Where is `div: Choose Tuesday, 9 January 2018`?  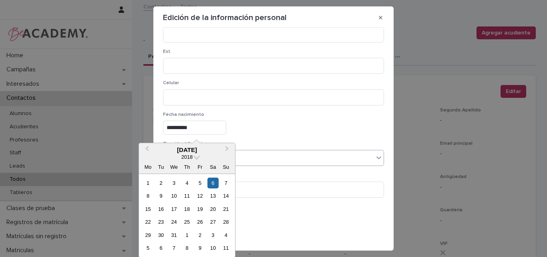
div: Choose Tuesday, 9 January 2018 is located at coordinates (160, 195).